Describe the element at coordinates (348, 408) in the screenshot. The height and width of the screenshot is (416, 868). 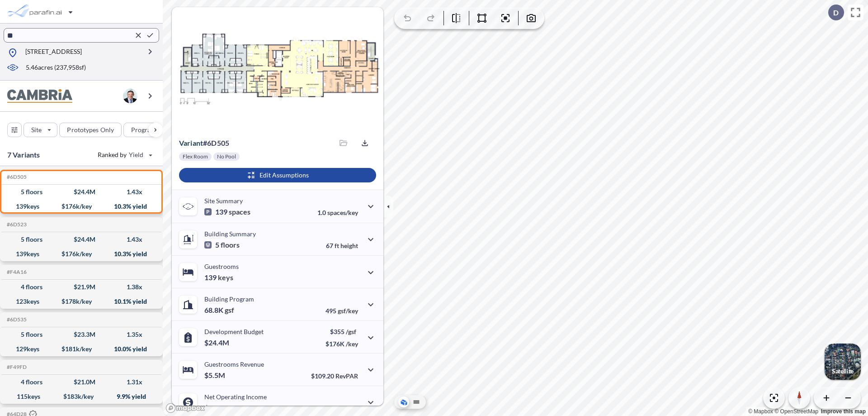
I see `span: margin` at that location.